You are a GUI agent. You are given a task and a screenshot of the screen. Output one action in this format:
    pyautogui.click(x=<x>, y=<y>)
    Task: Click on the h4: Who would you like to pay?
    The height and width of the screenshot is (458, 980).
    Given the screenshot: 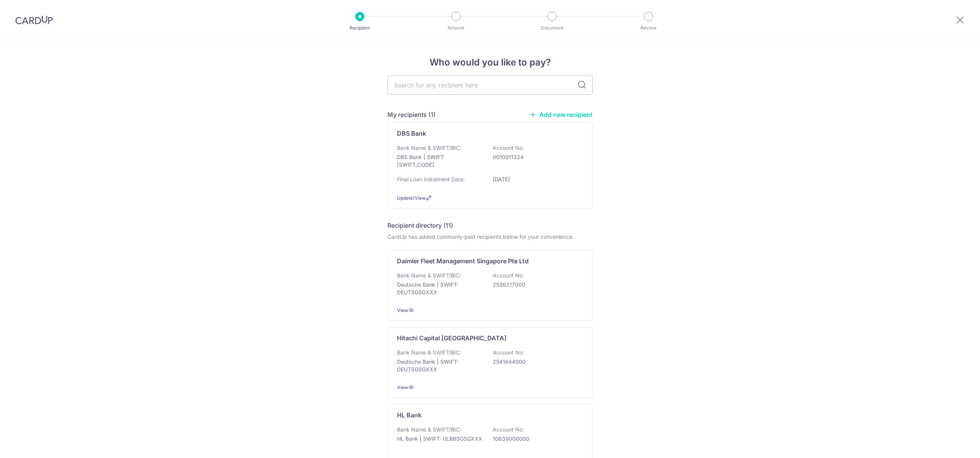 What is the action you would take?
    pyautogui.click(x=490, y=63)
    